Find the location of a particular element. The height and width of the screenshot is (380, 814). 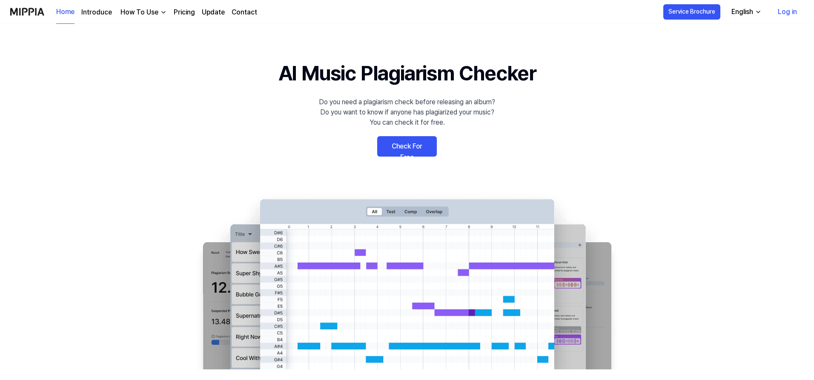

a: Update is located at coordinates (213, 12).